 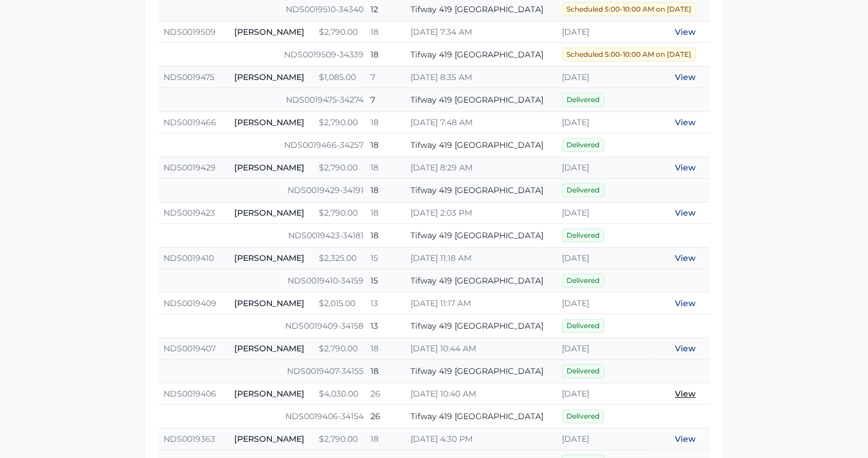 What do you see at coordinates (262, 235) in the screenshot?
I see `td: NDS0019423-34181` at bounding box center [262, 235].